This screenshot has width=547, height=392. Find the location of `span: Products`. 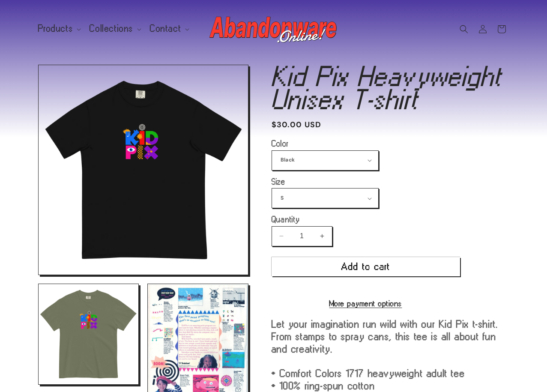

span: Products is located at coordinates (56, 29).